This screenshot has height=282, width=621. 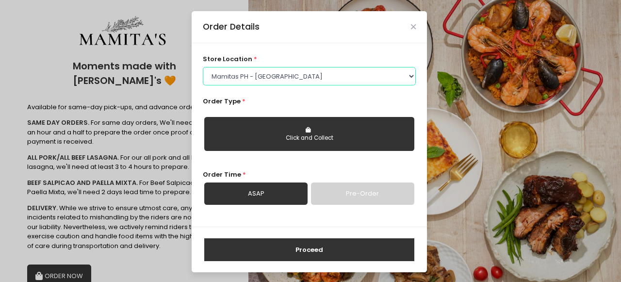 What do you see at coordinates (228, 59) in the screenshot?
I see `span: store location` at bounding box center [228, 59].